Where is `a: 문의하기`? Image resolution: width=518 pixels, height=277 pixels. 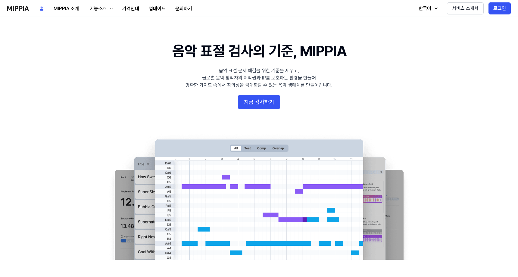
a: 문의하기 is located at coordinates (184, 9).